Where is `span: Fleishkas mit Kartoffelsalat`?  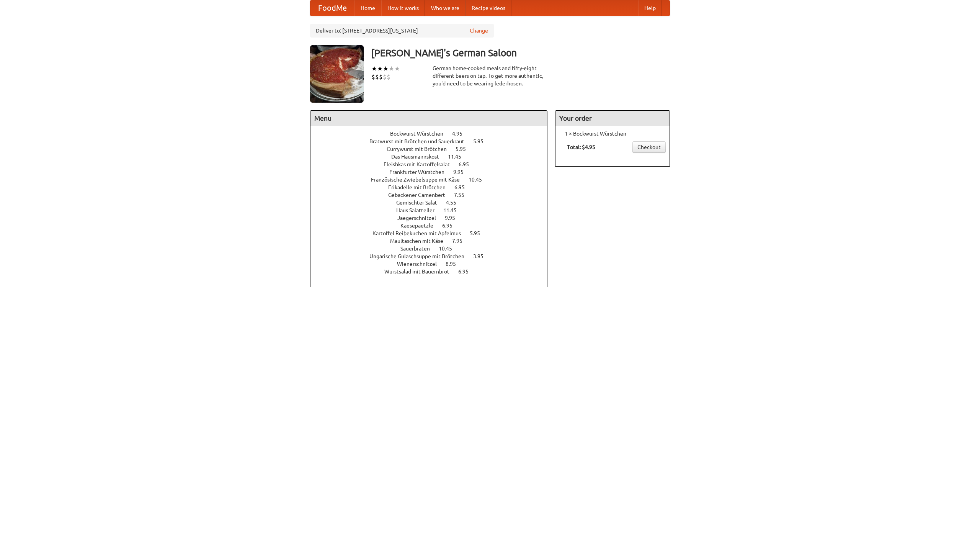
span: Fleishkas mit Kartoffelsalat is located at coordinates (421, 164).